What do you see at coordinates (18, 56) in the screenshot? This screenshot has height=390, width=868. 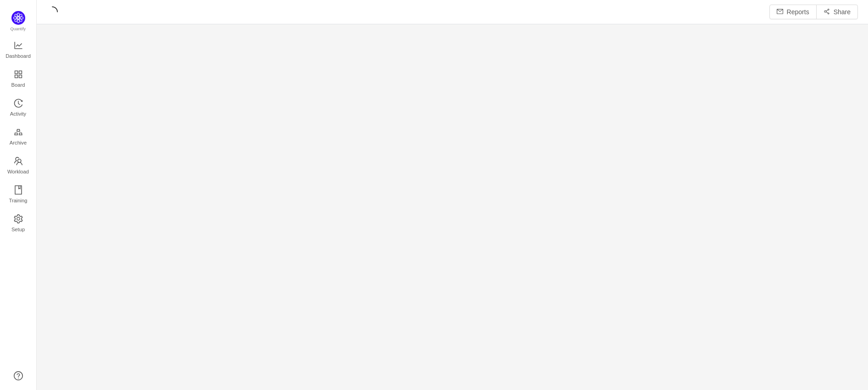 I see `span: Dashboard` at bounding box center [18, 56].